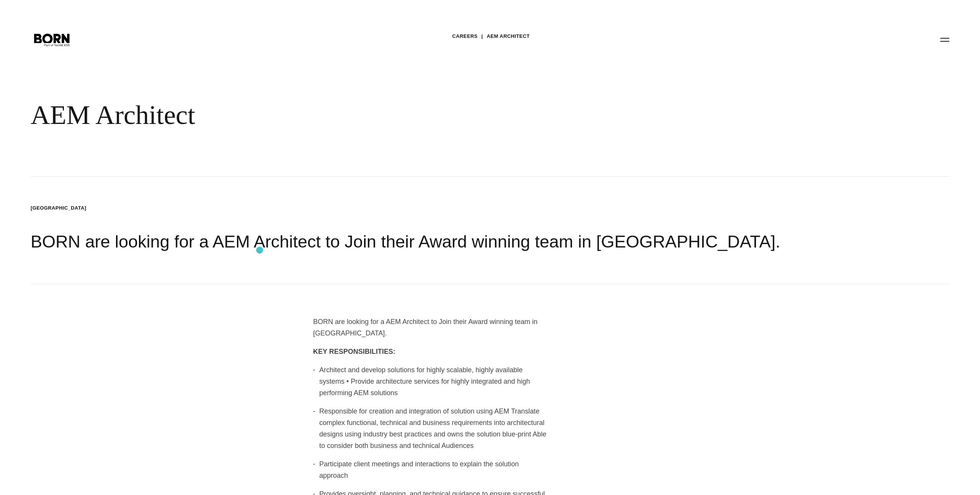 The width and height of the screenshot is (980, 495). Describe the element at coordinates (431, 470) in the screenshot. I see `li: Participate client meetings and interactions to explain the solution approach` at that location.